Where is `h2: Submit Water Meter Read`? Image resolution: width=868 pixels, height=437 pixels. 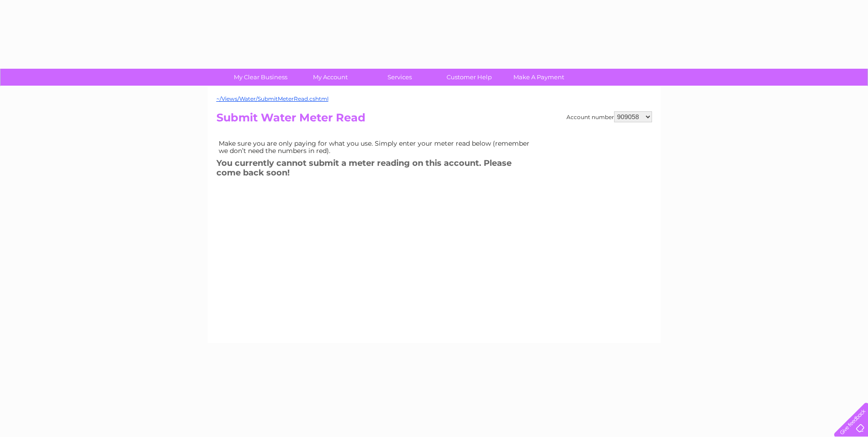
h2: Submit Water Meter Read is located at coordinates (434, 120).